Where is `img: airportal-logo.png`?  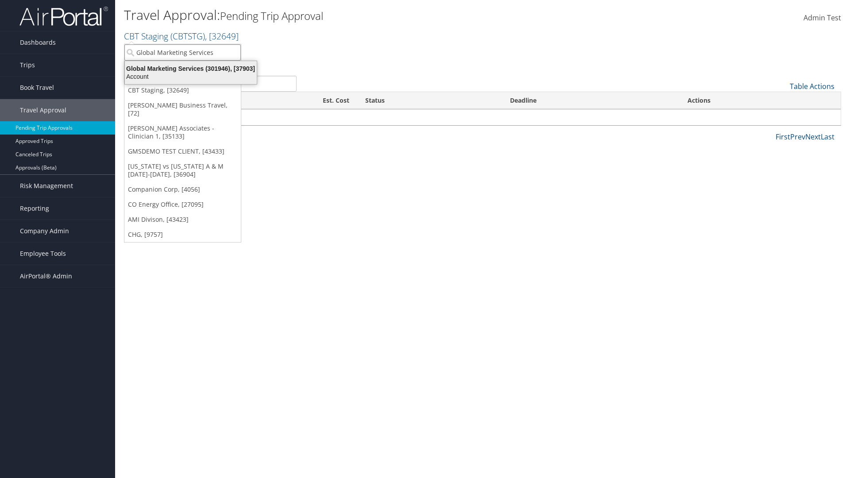
img: airportal-logo.png is located at coordinates (64, 16).